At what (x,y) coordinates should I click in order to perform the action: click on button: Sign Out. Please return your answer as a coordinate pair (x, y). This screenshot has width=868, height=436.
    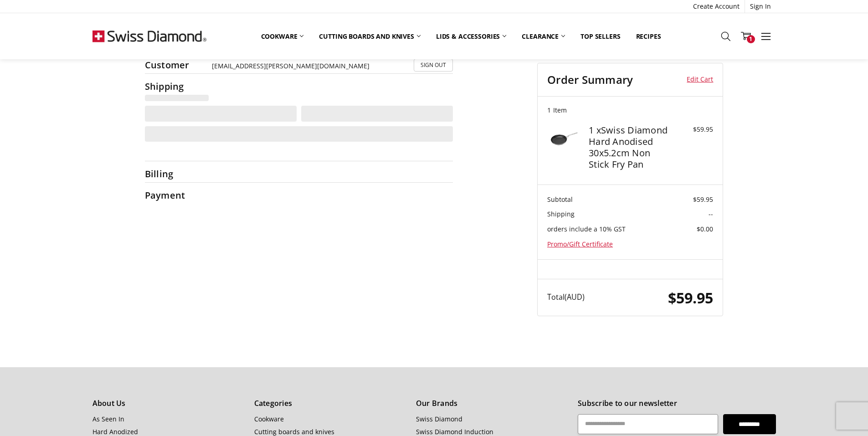
    Looking at the image, I should click on (433, 65).